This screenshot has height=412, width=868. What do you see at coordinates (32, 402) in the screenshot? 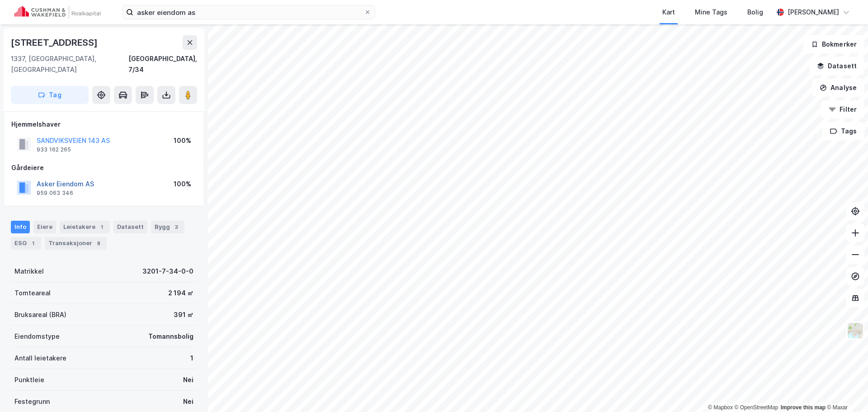
I see `div: Festegrunn` at bounding box center [32, 402].